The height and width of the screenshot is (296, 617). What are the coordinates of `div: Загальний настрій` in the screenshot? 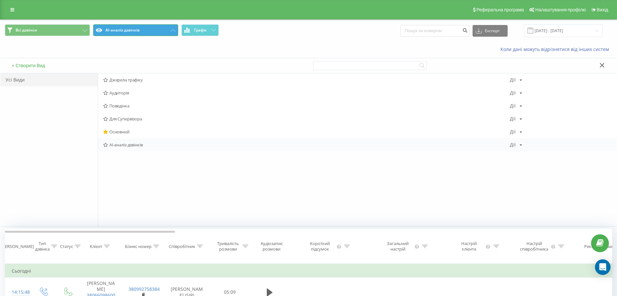 It's located at (398, 246).